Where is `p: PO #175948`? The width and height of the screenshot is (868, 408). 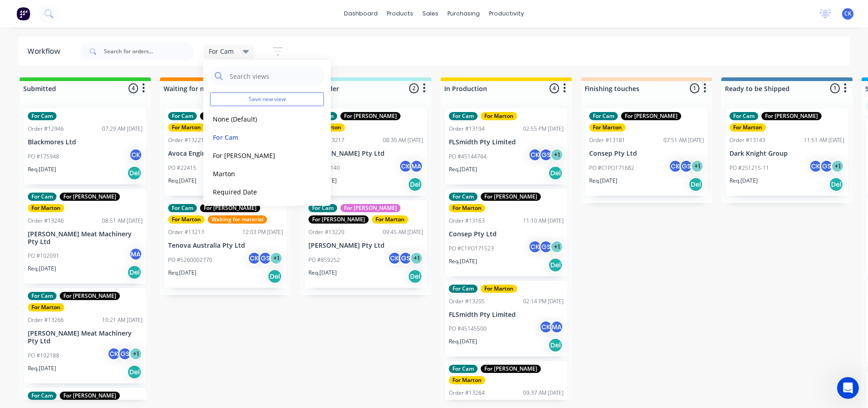
p: PO #175948 is located at coordinates (43, 157).